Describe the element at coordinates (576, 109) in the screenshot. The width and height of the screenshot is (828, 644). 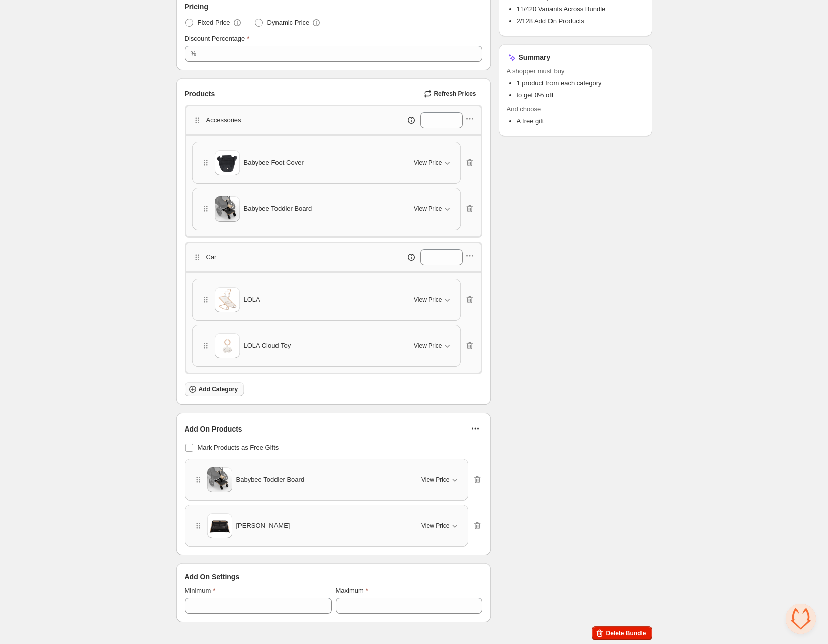
I see `span: And choose` at that location.